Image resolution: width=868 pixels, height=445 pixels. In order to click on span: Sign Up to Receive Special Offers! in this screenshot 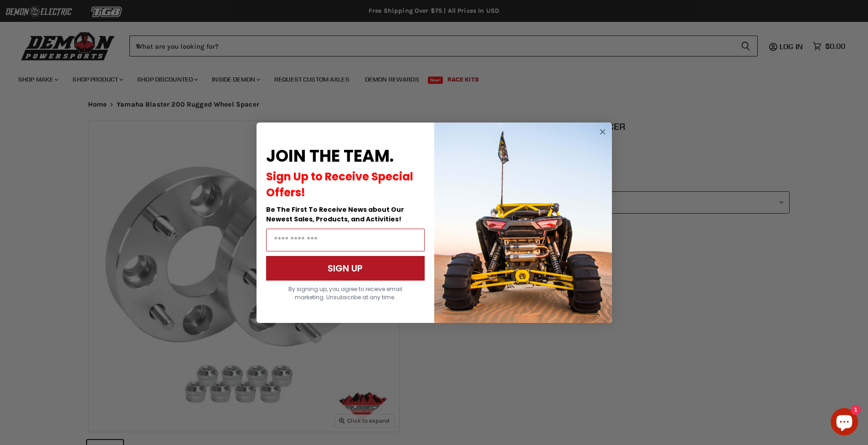, I will do `click(340, 185)`.